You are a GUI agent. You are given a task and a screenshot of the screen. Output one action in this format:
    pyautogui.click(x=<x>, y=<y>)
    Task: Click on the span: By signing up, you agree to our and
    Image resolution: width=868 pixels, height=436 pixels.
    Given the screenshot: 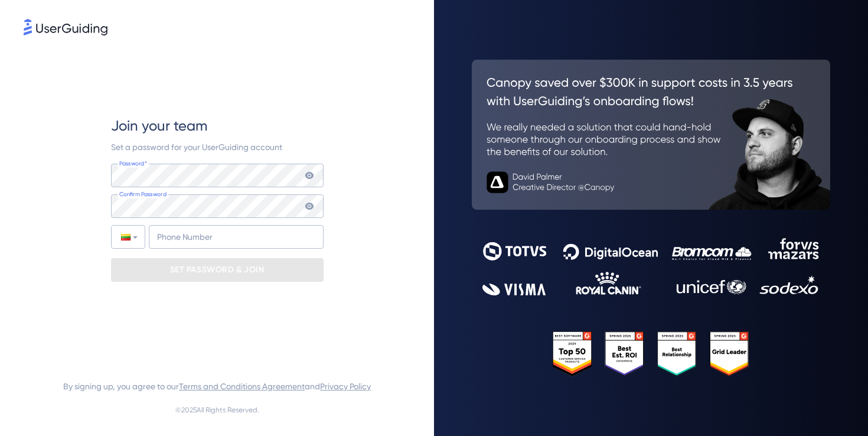 What is the action you would take?
    pyautogui.click(x=217, y=386)
    